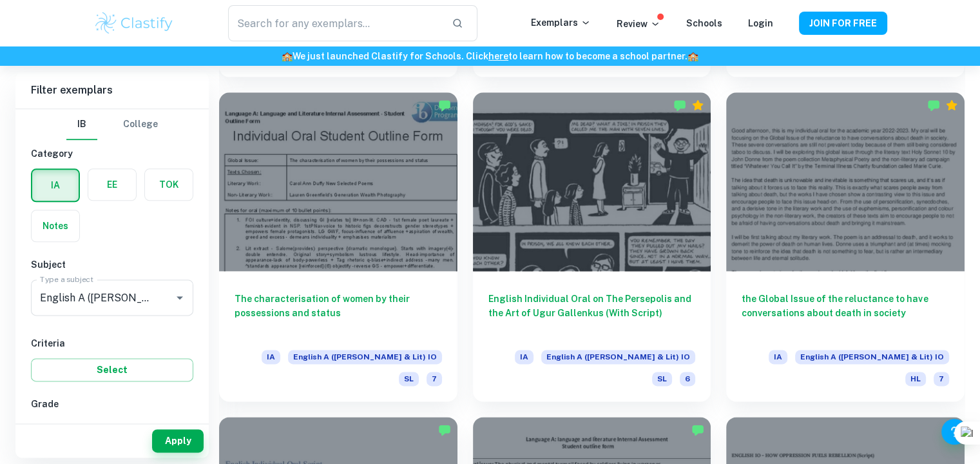 This screenshot has width=980, height=464. Describe the element at coordinates (845, 313) in the screenshot. I see `h6: the Global Issue of the reluctance to have conversations about death in society` at that location.